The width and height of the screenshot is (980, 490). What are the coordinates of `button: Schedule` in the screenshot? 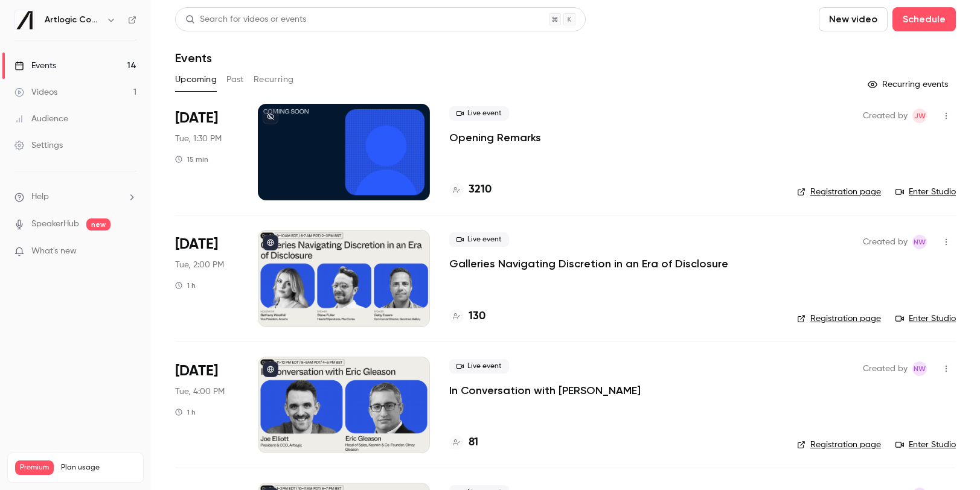 It's located at (924, 19).